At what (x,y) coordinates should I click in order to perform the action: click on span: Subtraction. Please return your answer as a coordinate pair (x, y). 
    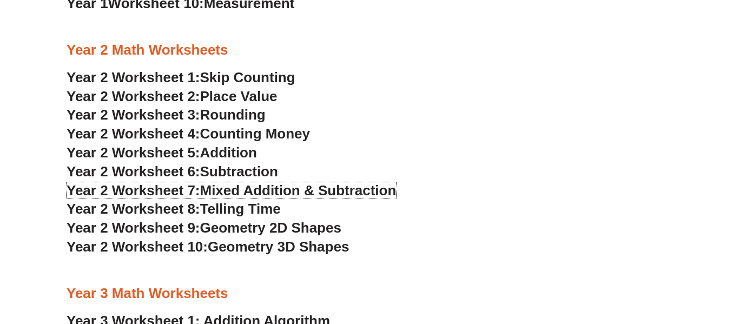
    Looking at the image, I should click on (239, 172).